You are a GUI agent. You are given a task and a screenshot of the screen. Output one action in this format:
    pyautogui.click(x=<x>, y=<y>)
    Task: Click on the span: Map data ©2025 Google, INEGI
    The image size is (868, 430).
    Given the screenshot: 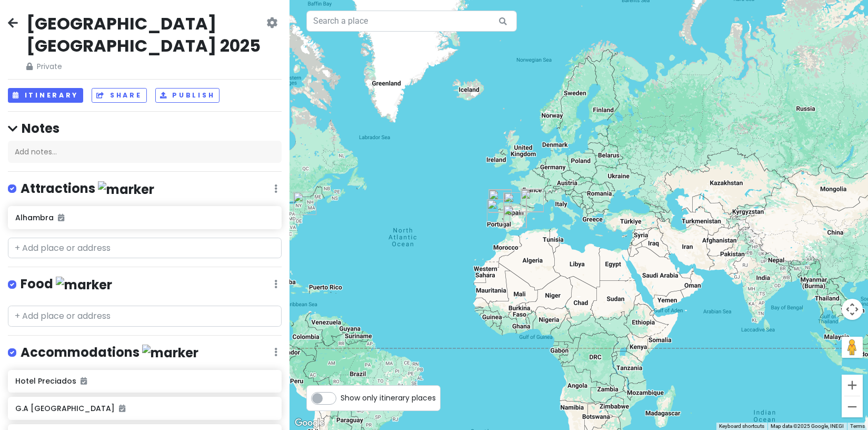 What is the action you would take?
    pyautogui.click(x=807, y=425)
    